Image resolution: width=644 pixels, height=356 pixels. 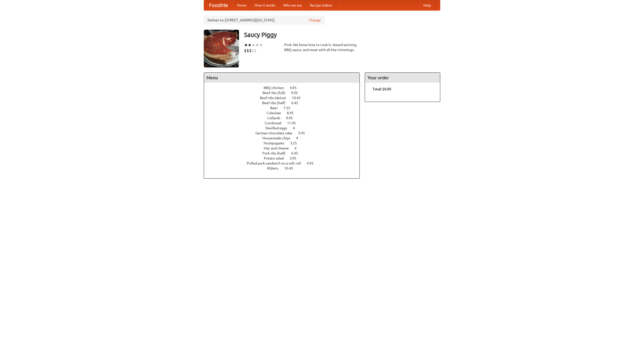 What do you see at coordinates (296, 143) in the screenshot?
I see `span: 3.25` at bounding box center [296, 143].